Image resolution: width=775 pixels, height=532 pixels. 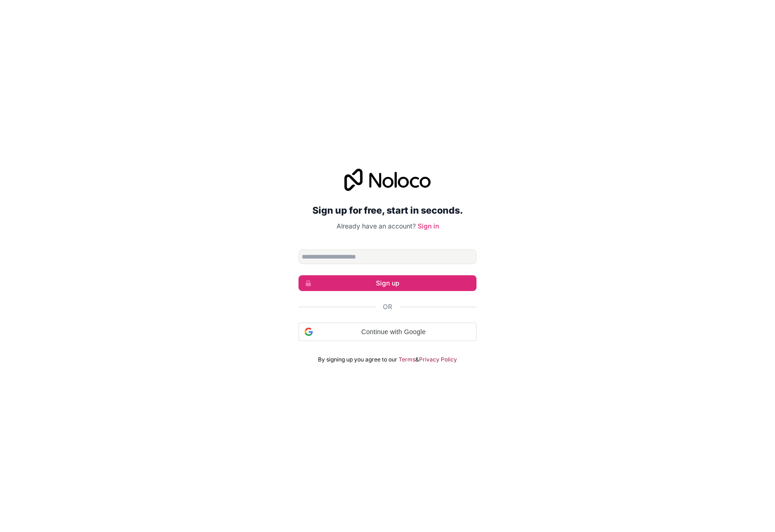 I want to click on span: Or, so click(x=388, y=307).